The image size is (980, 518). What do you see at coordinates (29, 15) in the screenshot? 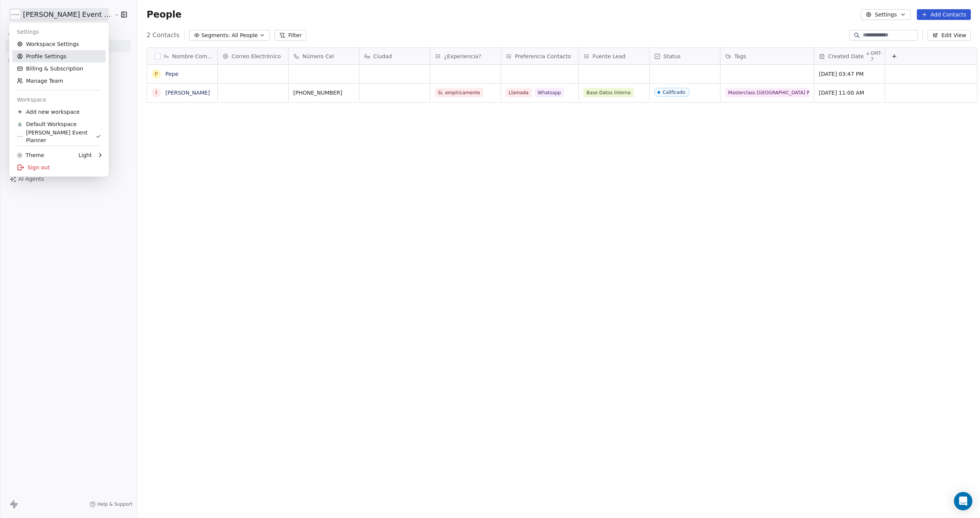
I see `div: v 4.0.25` at bounding box center [29, 15].